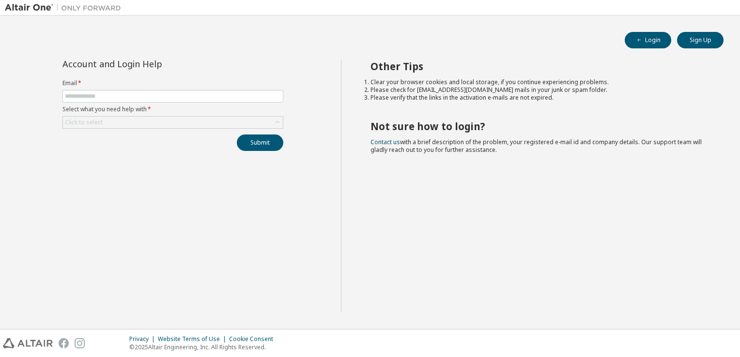 This screenshot has width=740, height=357. I want to click on img: altair_logo.svg, so click(28, 343).